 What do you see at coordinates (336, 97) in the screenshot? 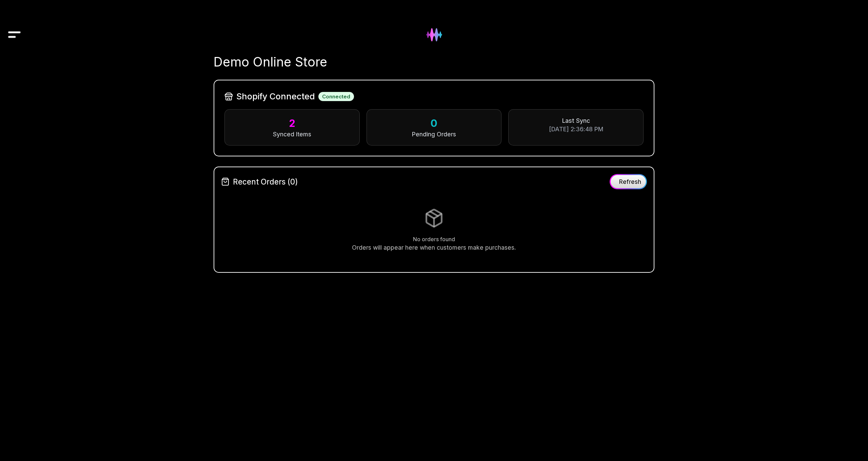
I see `div: Connected` at bounding box center [336, 97].